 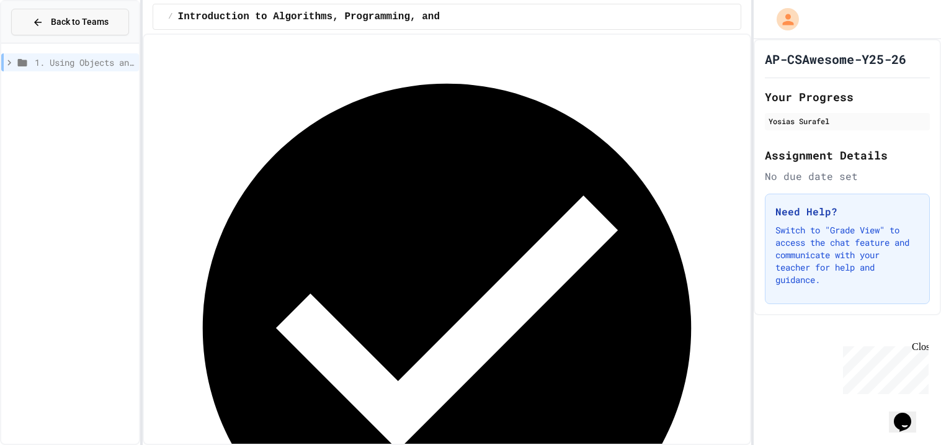 I want to click on div: Yosias Surafel, so click(x=847, y=121).